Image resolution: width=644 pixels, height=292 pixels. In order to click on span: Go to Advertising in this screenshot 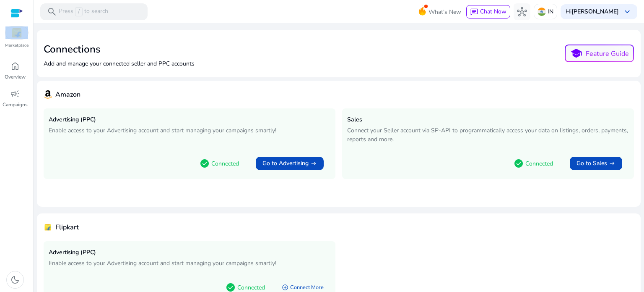, I will do `click(285, 163)`.